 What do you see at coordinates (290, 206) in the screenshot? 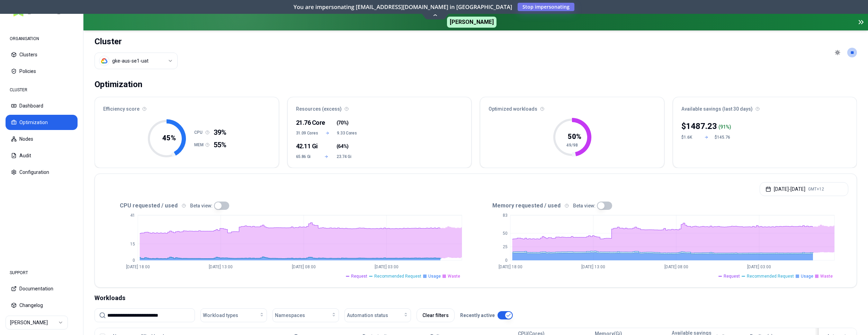
I see `div: CPU requested / used` at bounding box center [290, 206].